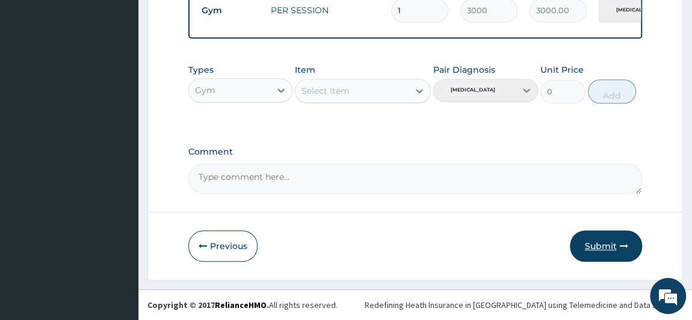 This screenshot has height=320, width=692. Describe the element at coordinates (326, 91) in the screenshot. I see `div: Select Item` at that location.